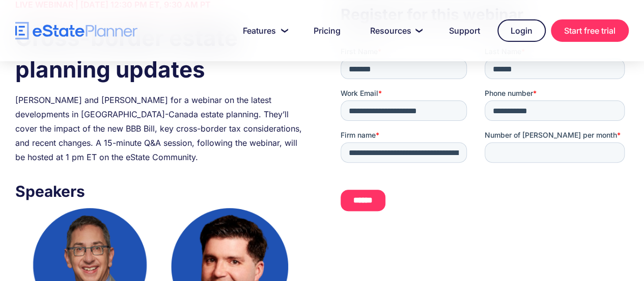  What do you see at coordinates (464, 31) in the screenshot?
I see `a: Support` at bounding box center [464, 31].